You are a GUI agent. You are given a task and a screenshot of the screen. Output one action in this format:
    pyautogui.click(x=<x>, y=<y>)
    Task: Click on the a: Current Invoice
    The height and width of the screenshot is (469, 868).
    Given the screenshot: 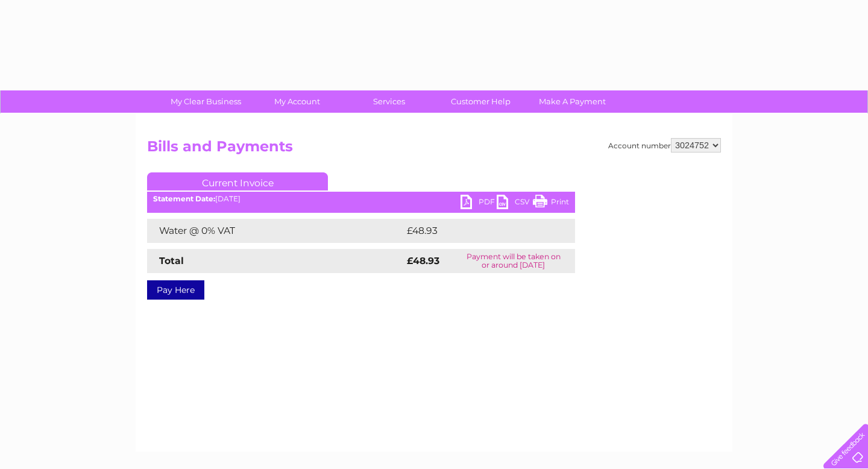 What is the action you would take?
    pyautogui.click(x=237, y=181)
    